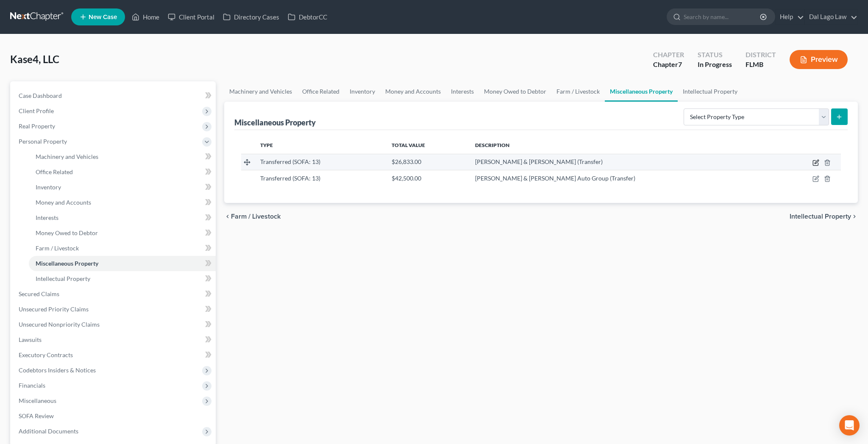  Describe the element at coordinates (228, 216) in the screenshot. I see `i: chevron_left` at that location.